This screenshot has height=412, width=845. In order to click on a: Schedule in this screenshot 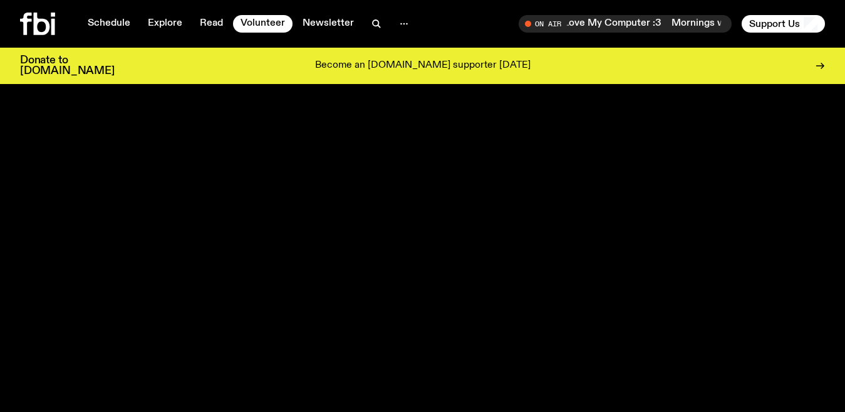, I will do `click(109, 24)`.